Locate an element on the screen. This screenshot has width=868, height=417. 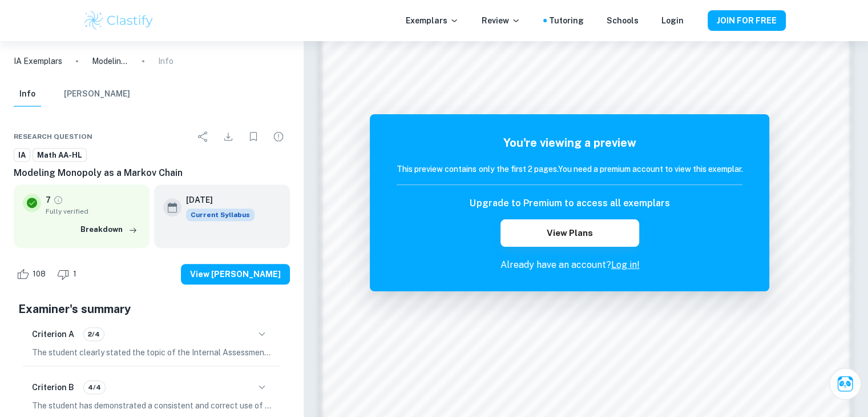
div: Bookmark is located at coordinates (253, 136).